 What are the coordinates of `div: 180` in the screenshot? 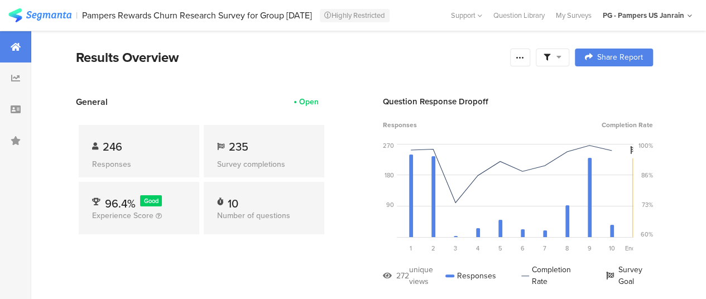 It's located at (389, 175).